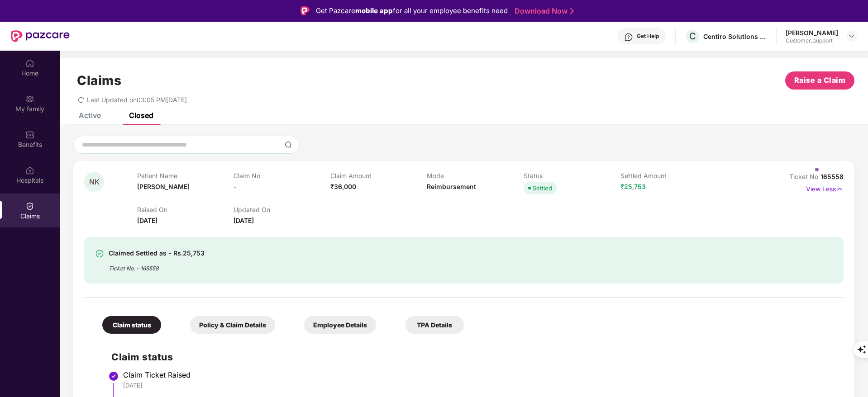 Image resolution: width=868 pixels, height=397 pixels. Describe the element at coordinates (282, 210) in the screenshot. I see `p: Updated On` at that location.